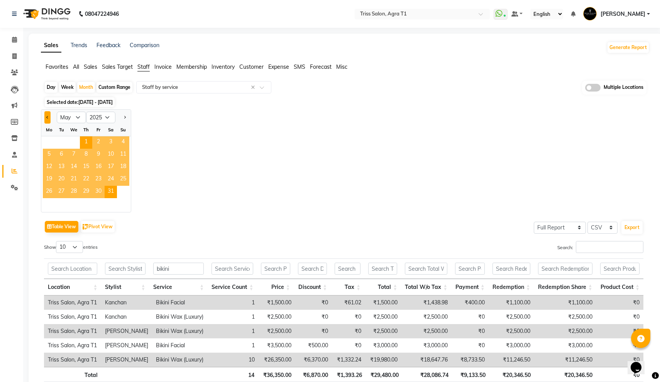 Image resolution: width=660 pixels, height=382 pixels. What do you see at coordinates (565, 374) in the screenshot?
I see `th: ₹20,346.50` at bounding box center [565, 374].